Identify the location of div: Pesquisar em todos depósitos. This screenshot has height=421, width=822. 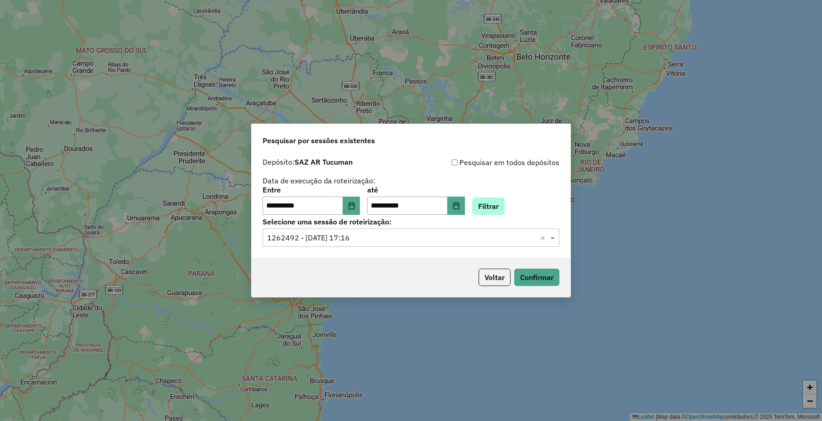
(485, 162).